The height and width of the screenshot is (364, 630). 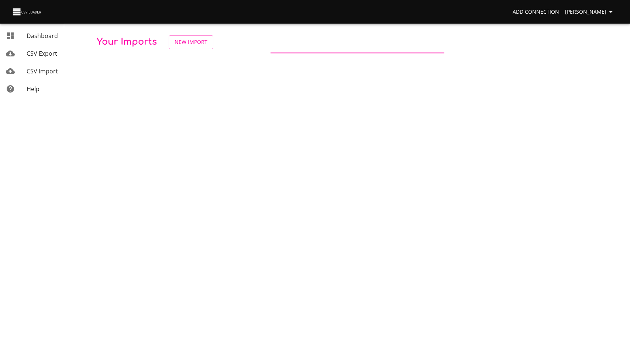 I want to click on span: CSV Export, so click(x=42, y=54).